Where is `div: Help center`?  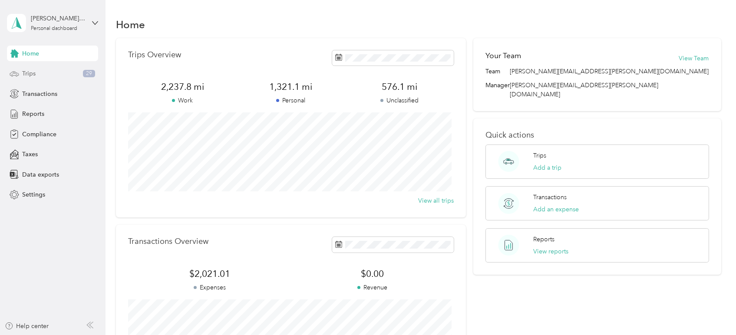 div: Help center is located at coordinates (27, 326).